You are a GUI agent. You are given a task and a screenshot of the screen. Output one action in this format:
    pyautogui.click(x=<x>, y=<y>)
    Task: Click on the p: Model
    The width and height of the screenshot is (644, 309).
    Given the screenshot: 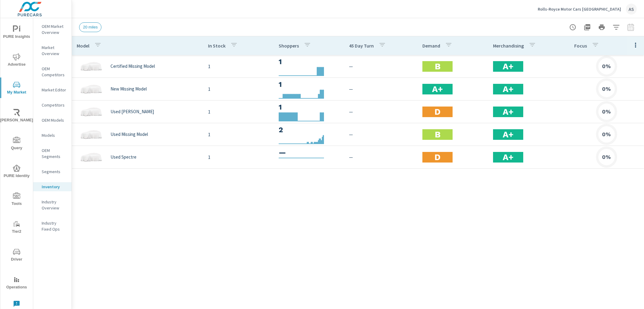 What is the action you would take?
    pyautogui.click(x=83, y=45)
    